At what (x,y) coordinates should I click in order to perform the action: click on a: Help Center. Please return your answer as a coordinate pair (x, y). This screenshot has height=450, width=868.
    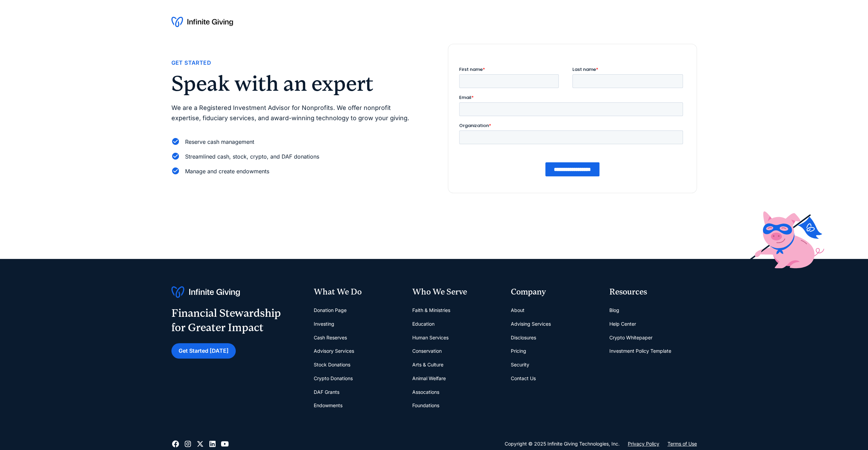
    Looking at the image, I should click on (622, 324).